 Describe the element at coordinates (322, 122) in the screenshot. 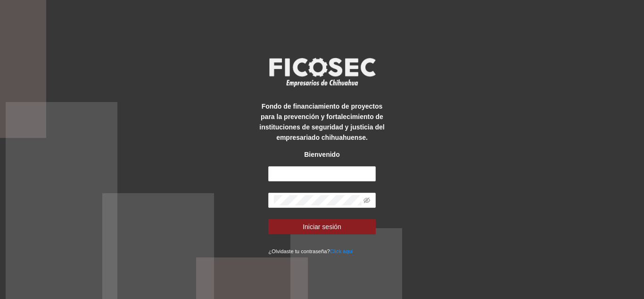

I see `strong: Fondo de financiamiento de proyectos para la prevención y fortalecimiento de instituciones de seg...` at that location.